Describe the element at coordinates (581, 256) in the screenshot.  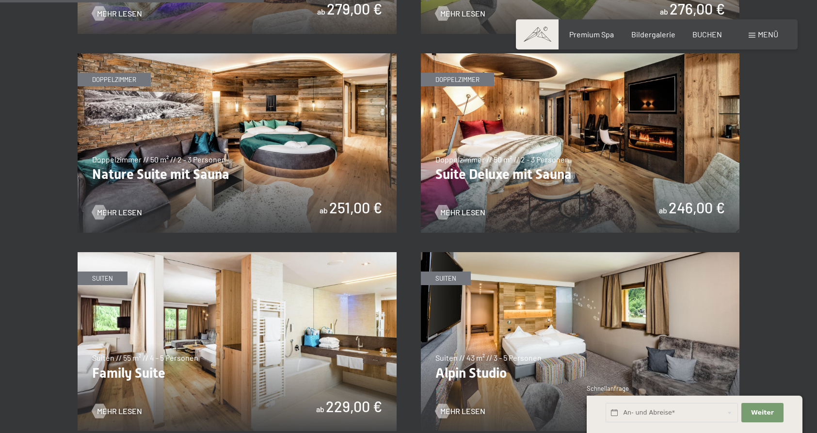
I see `a: Alpin Studio` at that location.